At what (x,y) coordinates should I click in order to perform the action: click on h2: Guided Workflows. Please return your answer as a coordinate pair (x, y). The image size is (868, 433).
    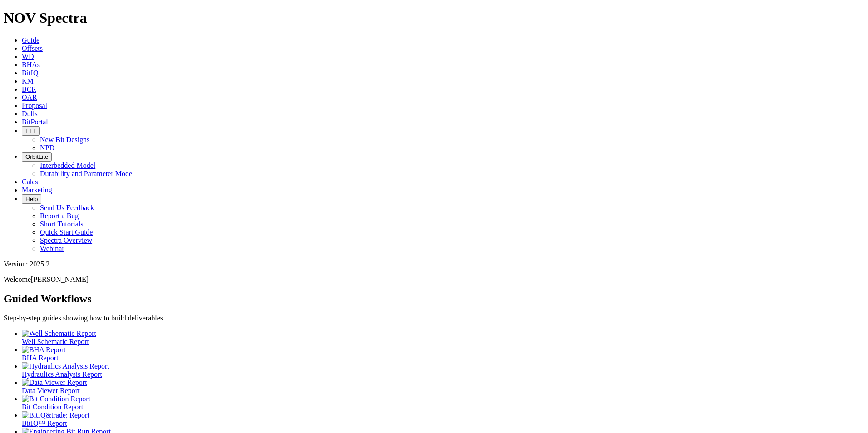
    Looking at the image, I should click on (434, 299).